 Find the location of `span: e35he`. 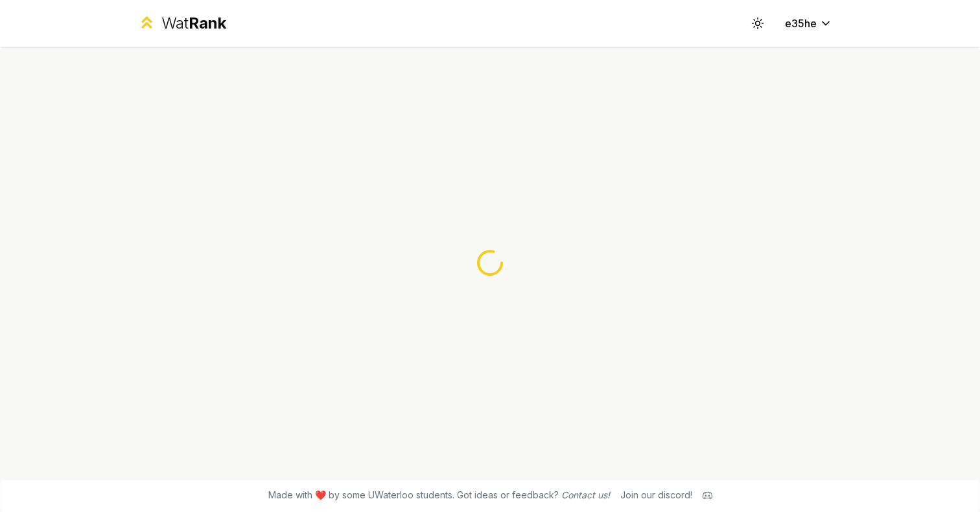

span: e35he is located at coordinates (800, 23).